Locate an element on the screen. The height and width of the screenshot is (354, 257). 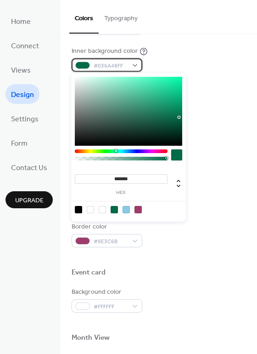
div: Event card is located at coordinates (89, 273).